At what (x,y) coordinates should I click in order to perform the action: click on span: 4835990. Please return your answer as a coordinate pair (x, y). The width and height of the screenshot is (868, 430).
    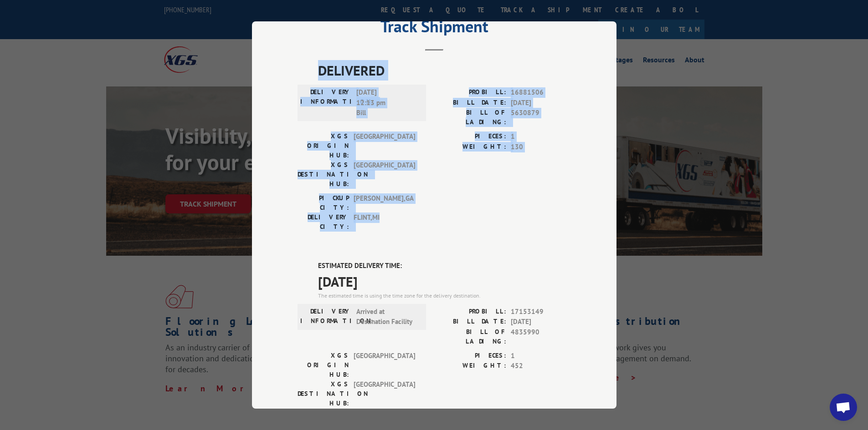
    Looking at the image, I should click on (541, 337).